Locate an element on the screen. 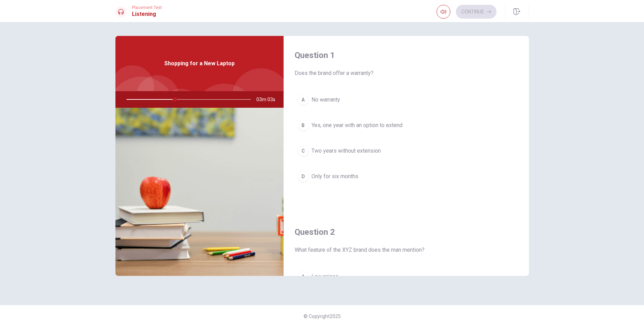 The height and width of the screenshot is (327, 644). span: Low prices is located at coordinates (325, 276).